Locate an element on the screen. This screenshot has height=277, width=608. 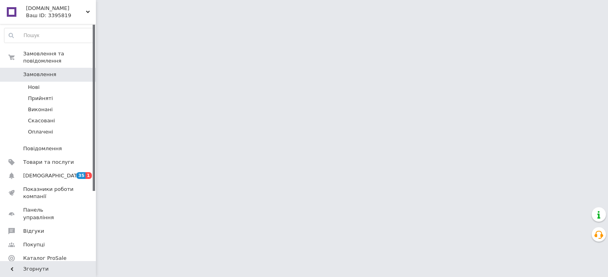
span: 1 is located at coordinates (89, 176).